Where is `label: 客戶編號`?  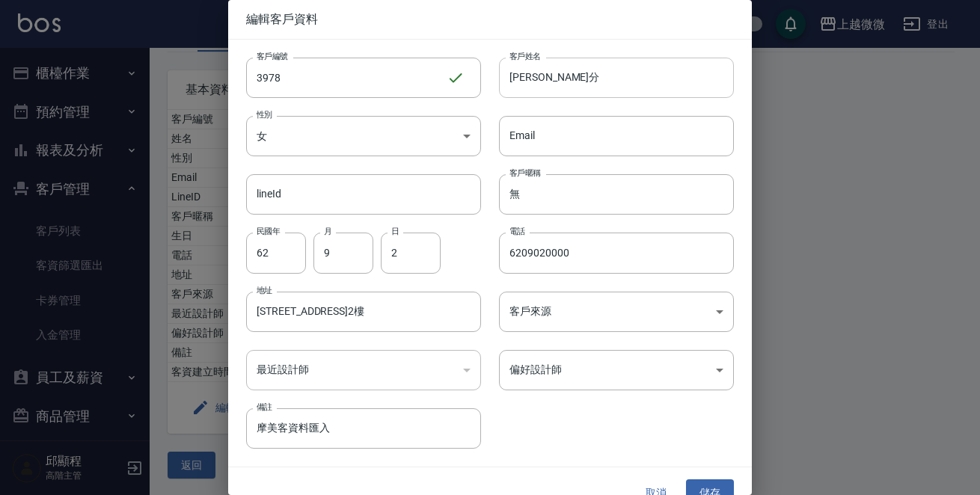 label: 客戶編號 is located at coordinates (272, 57).